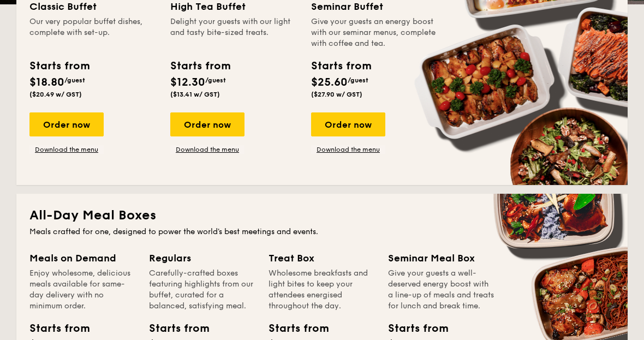 The width and height of the screenshot is (644, 340). What do you see at coordinates (47, 83) in the screenshot?
I see `span: $18.80` at bounding box center [47, 83].